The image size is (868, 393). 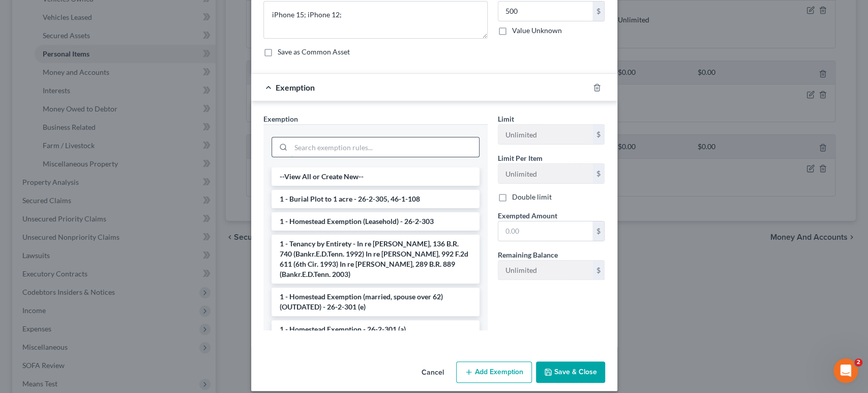 I want to click on button: Cancel, so click(x=433, y=373).